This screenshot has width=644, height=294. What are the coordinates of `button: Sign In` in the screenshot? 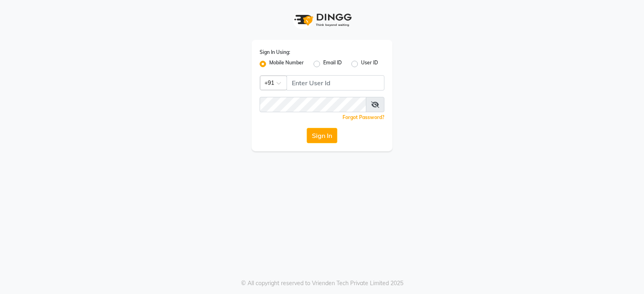 It's located at (322, 136).